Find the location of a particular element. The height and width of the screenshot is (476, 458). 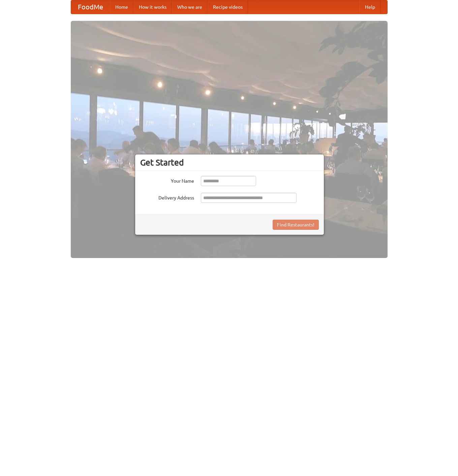

a: FoodMe is located at coordinates (90, 7).